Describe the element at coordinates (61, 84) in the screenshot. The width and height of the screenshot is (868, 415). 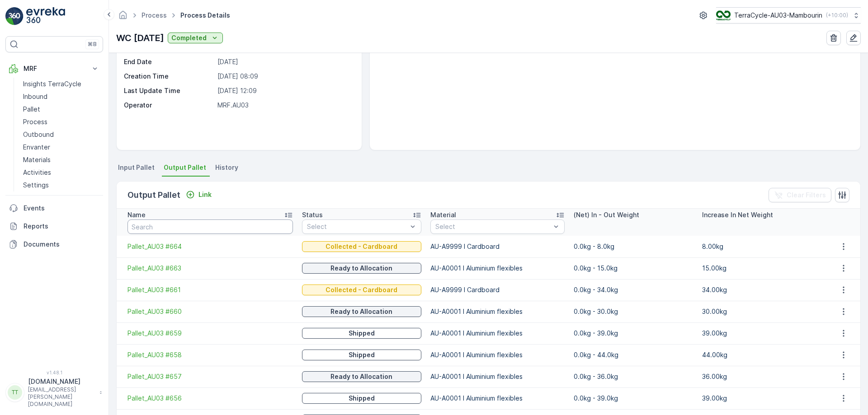
I see `a: Insights TerraCycle` at that location.